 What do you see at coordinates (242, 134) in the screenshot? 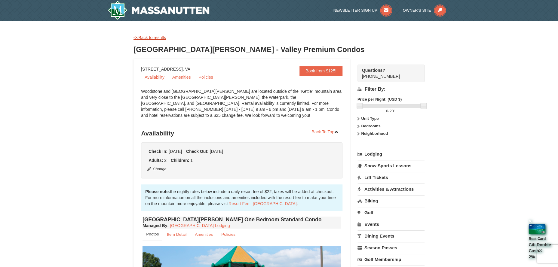
I see `h3: Availability` at bounding box center [242, 134].